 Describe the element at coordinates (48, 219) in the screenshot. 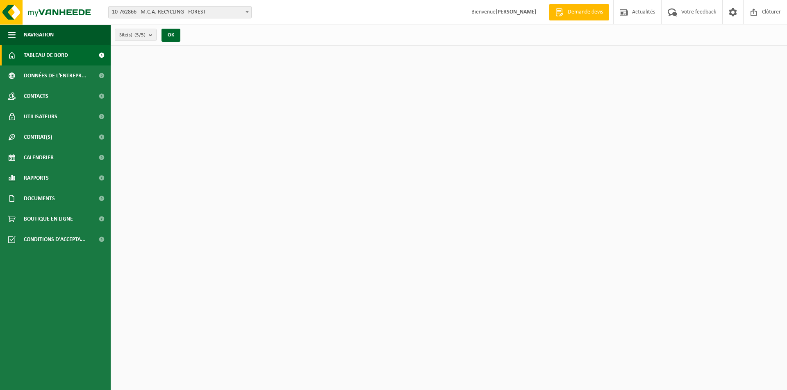

I see `span: Boutique en ligne` at that location.